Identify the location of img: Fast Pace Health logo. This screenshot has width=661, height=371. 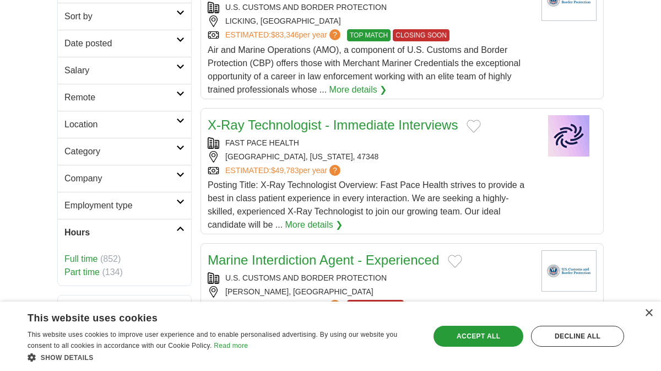
(569, 135).